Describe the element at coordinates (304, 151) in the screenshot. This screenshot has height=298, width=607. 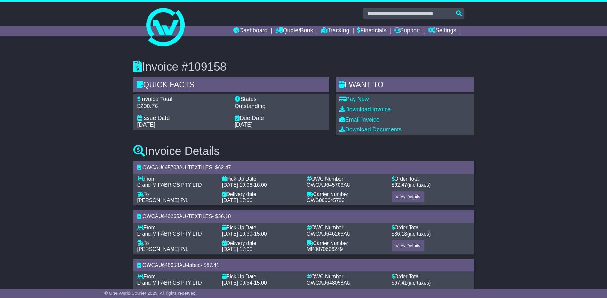
I see `h3: Invoice Details` at that location.